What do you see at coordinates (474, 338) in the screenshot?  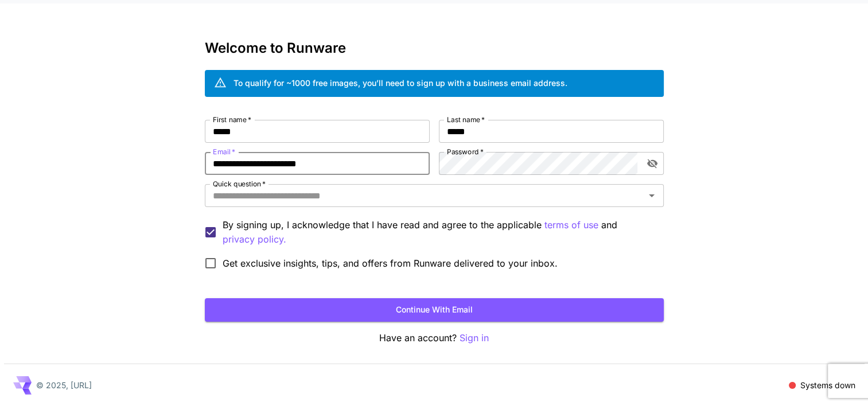 I see `button: Sign in` at bounding box center [474, 338].